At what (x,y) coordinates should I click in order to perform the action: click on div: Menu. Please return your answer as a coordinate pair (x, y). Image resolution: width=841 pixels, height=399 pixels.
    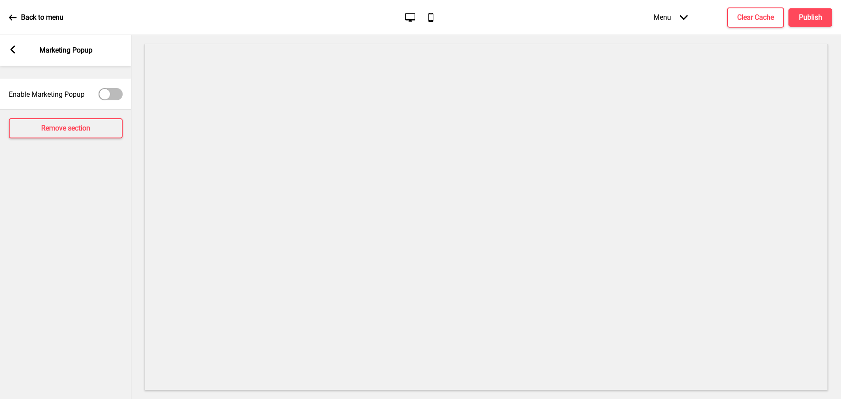
    Looking at the image, I should click on (671, 17).